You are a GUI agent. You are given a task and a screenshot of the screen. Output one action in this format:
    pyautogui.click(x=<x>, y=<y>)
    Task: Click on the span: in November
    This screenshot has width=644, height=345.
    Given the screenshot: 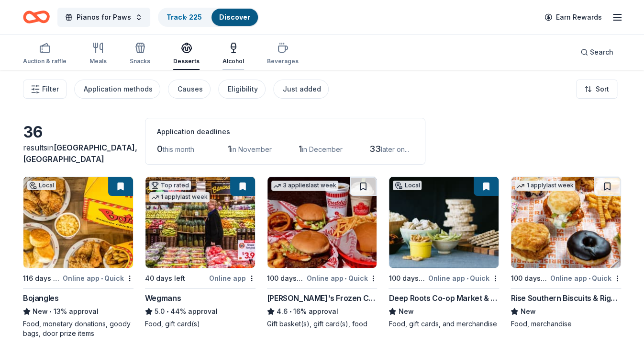 What is the action you would take?
    pyautogui.click(x=251, y=149)
    